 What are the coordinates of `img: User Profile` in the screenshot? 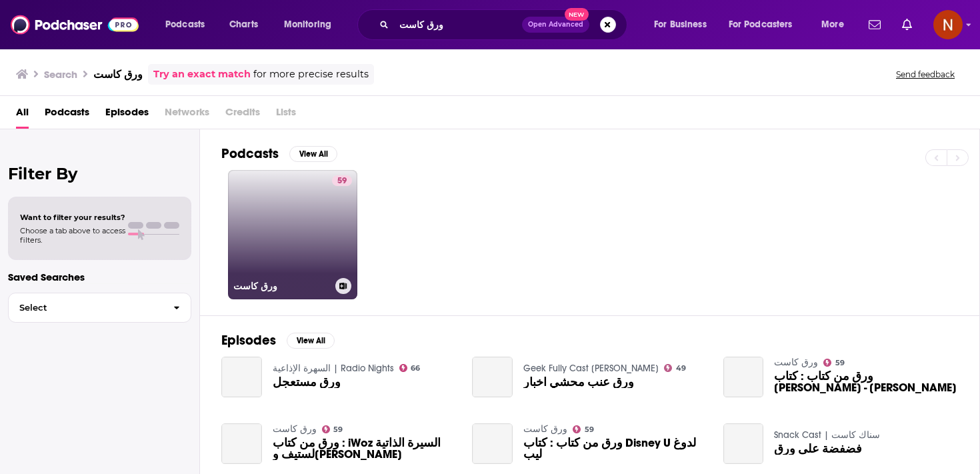 It's located at (949, 25).